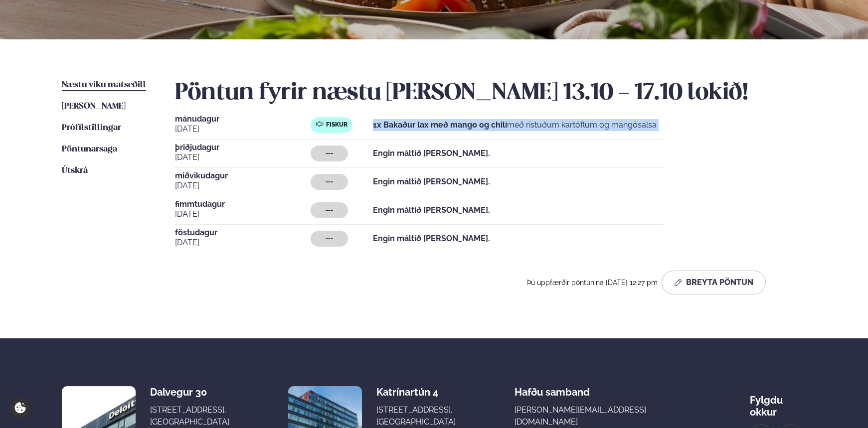 This screenshot has height=428, width=868. What do you see at coordinates (74, 170) in the screenshot?
I see `span: Útskrá` at bounding box center [74, 170].